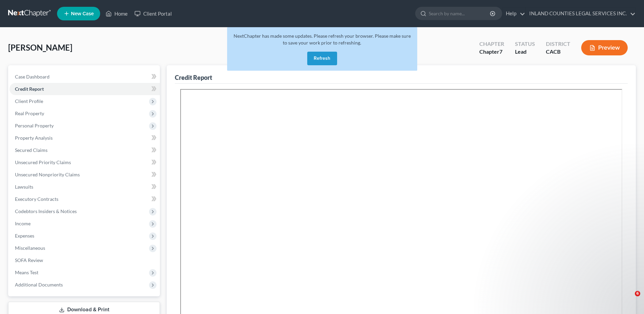  Describe the element at coordinates (29, 113) in the screenshot. I see `span: Real Property` at that location.